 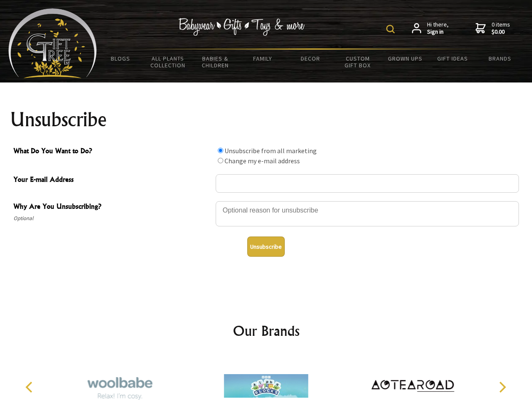 What do you see at coordinates (113, 180) in the screenshot?
I see `span: Your E-mail Address` at bounding box center [113, 180].